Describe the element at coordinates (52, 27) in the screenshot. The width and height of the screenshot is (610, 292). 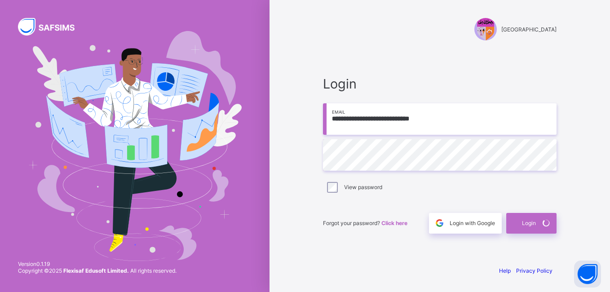
I see `img: SAFSIMS Logo` at that location.